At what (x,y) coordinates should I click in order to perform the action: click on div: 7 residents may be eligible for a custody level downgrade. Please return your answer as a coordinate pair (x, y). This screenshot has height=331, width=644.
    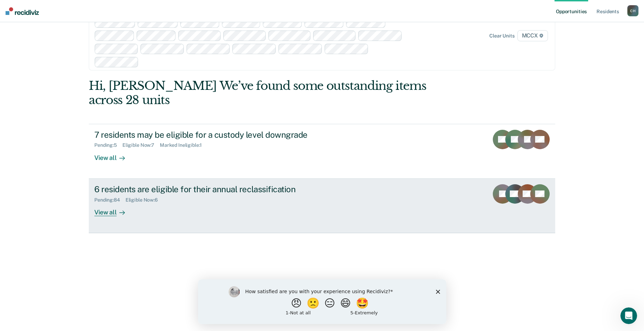
    Looking at the image, I should click on (216, 135).